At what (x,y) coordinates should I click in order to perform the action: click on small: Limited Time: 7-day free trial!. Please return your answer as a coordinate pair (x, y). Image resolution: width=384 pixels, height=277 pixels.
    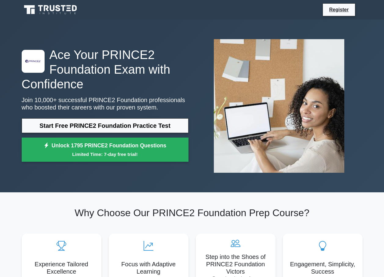
    Looking at the image, I should click on (105, 154).